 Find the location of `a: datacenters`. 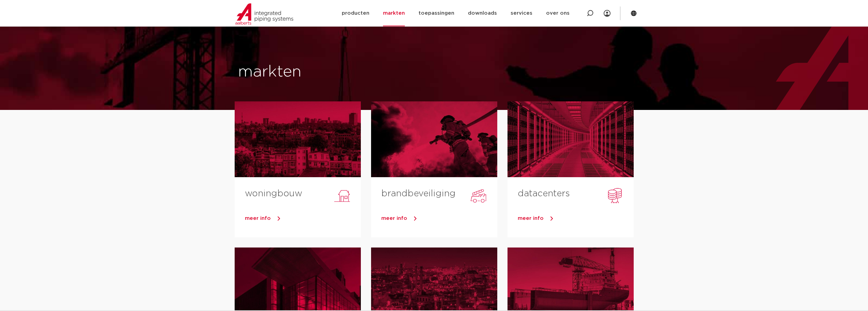

a: datacenters is located at coordinates (544, 194).